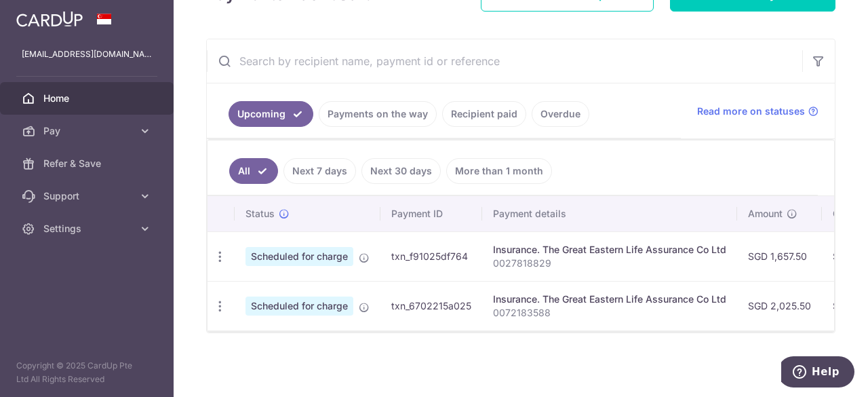  Describe the element at coordinates (560, 114) in the screenshot. I see `a: Overdue` at that location.